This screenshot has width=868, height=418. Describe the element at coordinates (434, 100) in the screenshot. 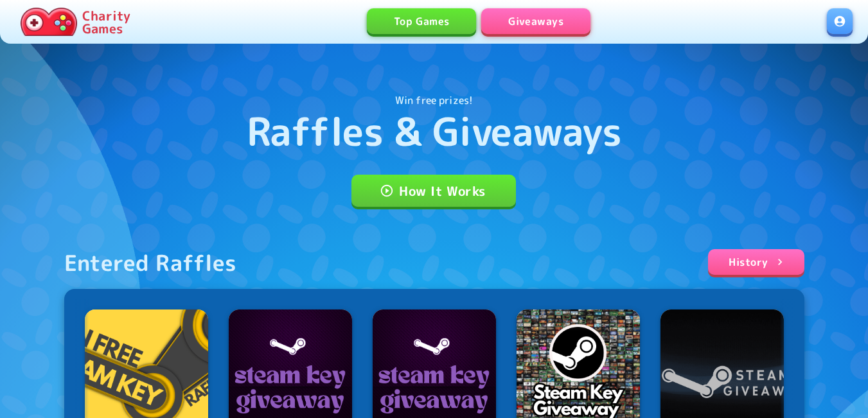

I see `p: Win free prizes!` at that location.